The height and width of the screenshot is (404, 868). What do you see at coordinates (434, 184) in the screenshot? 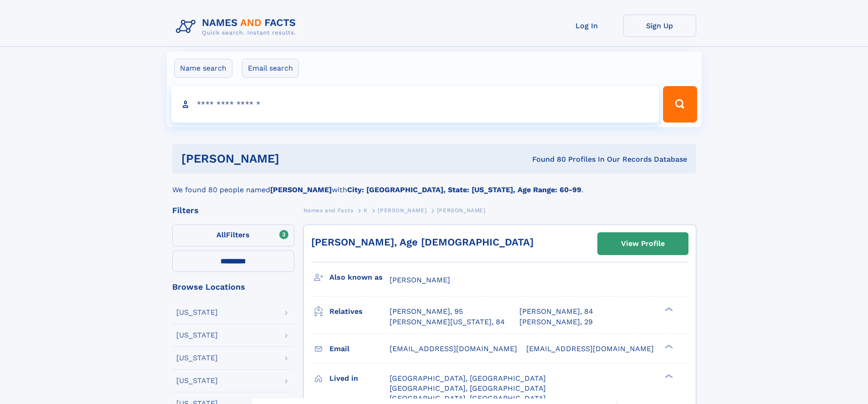
I see `div: We found 80 people named with .` at bounding box center [434, 184].